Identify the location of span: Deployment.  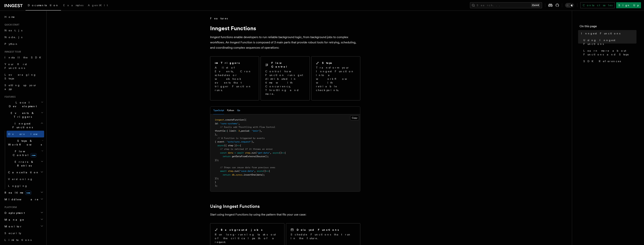
(14, 213).